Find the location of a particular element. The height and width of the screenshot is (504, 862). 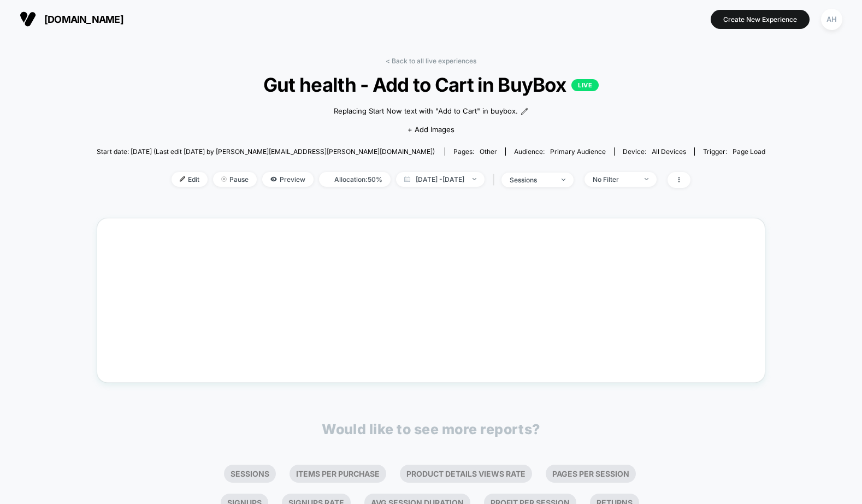

span: Pause is located at coordinates (235, 179).